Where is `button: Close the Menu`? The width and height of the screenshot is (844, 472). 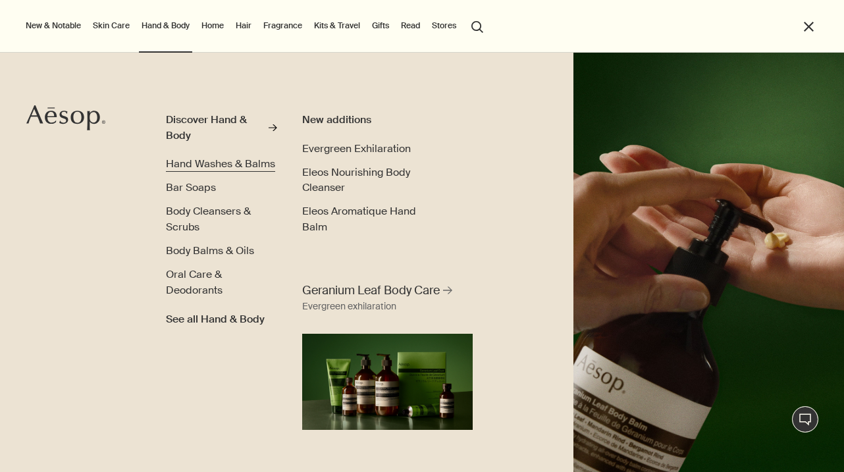 button: Close the Menu is located at coordinates (809, 26).